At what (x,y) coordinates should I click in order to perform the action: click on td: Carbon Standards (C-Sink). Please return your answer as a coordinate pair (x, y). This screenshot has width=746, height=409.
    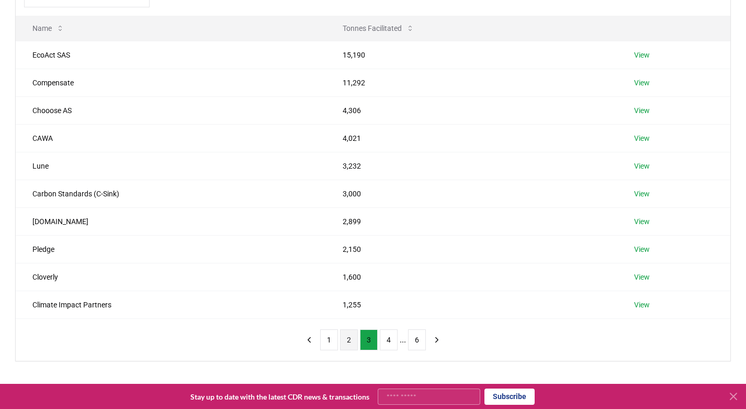
    Looking at the image, I should click on (171, 193).